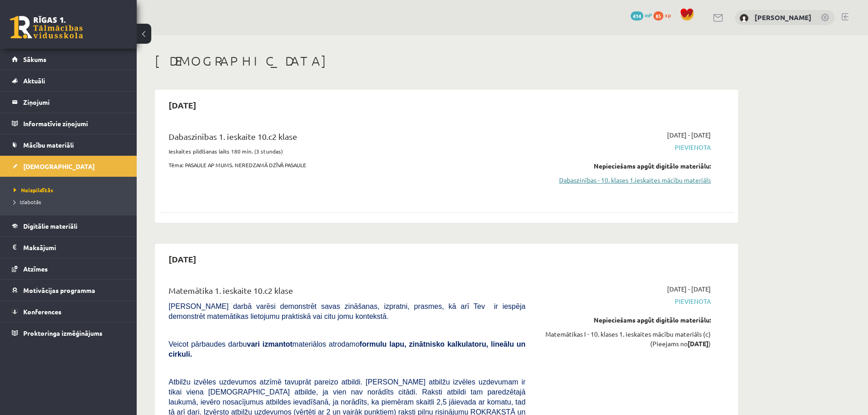  What do you see at coordinates (664, 15) in the screenshot?
I see `a: 85 xp` at bounding box center [664, 15].